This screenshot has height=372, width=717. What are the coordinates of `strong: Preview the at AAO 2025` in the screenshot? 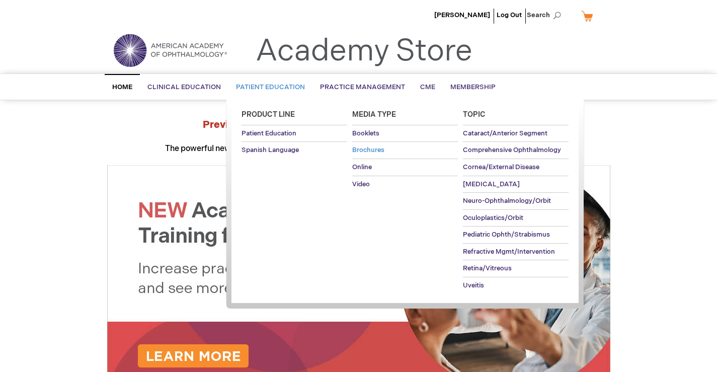 It's located at (358, 125).